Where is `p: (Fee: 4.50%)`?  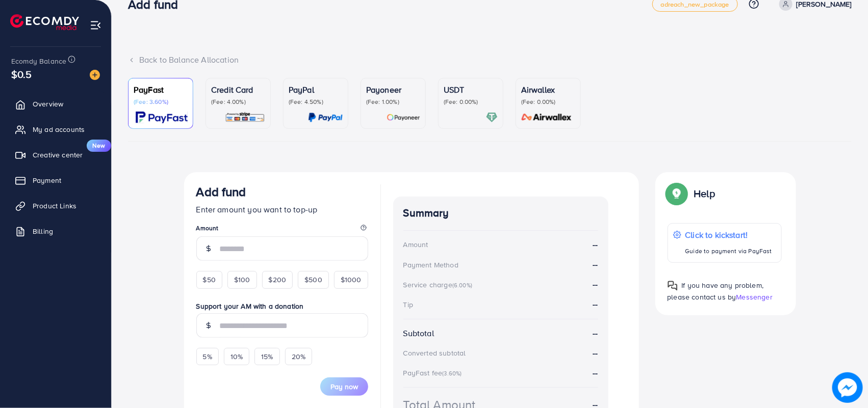 p: (Fee: 4.50%) is located at coordinates (316, 102).